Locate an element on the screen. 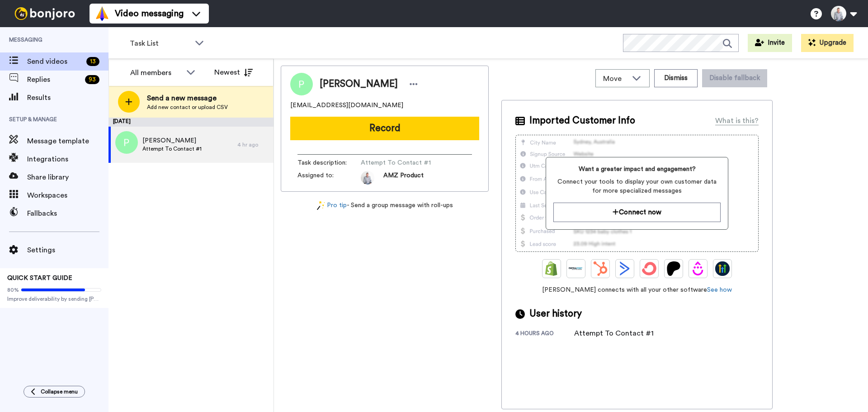  img: 0c7be819-cb90-4fe4-b844-3639e4b630b0-1684457197.jpg is located at coordinates (368, 178).